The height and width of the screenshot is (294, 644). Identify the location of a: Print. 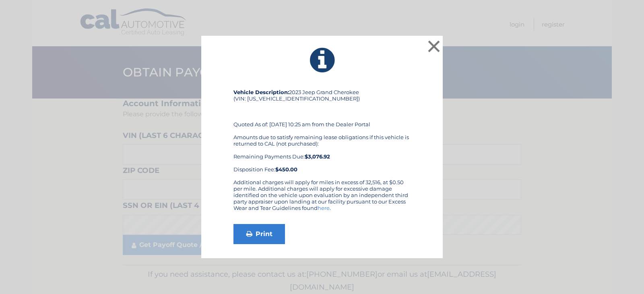
(259, 234).